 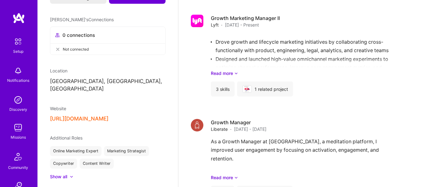 What do you see at coordinates (239, 123) in the screenshot?
I see `h4: Growth Manager` at bounding box center [239, 123].